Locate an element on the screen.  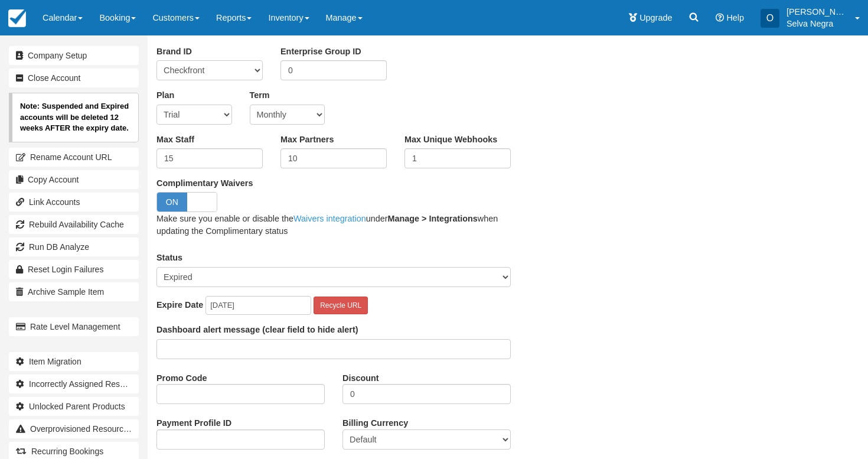
span: Upgrade is located at coordinates (656, 17).